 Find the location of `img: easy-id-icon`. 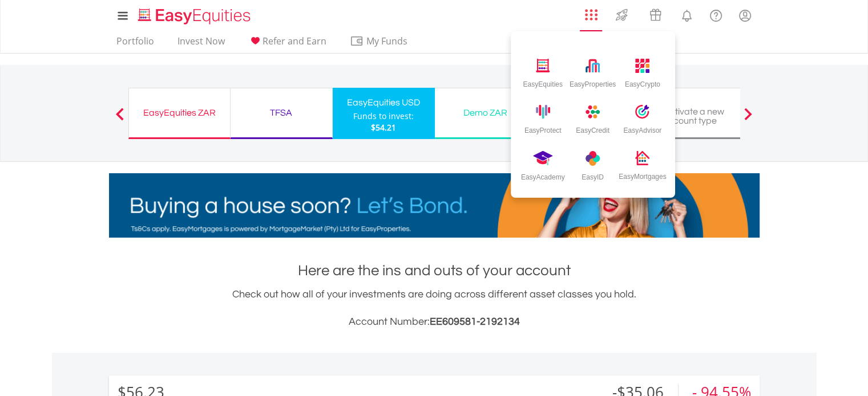

img: easy-id-icon is located at coordinates (543, 158).